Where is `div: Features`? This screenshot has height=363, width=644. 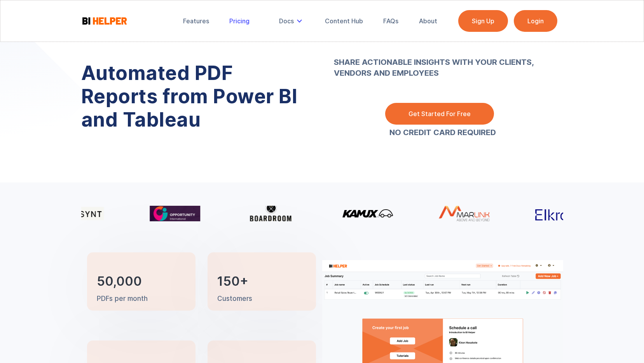 div: Features is located at coordinates (195, 21).